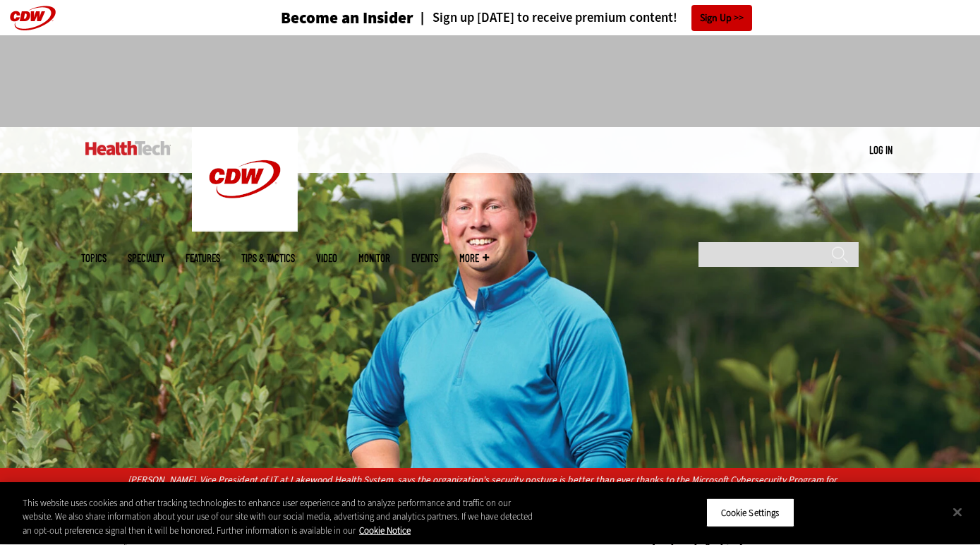 The height and width of the screenshot is (545, 980). Describe the element at coordinates (281, 517) in the screenshot. I see `div: This website uses cookies and other tracking technologies to enhance user experience and to analy...` at that location.